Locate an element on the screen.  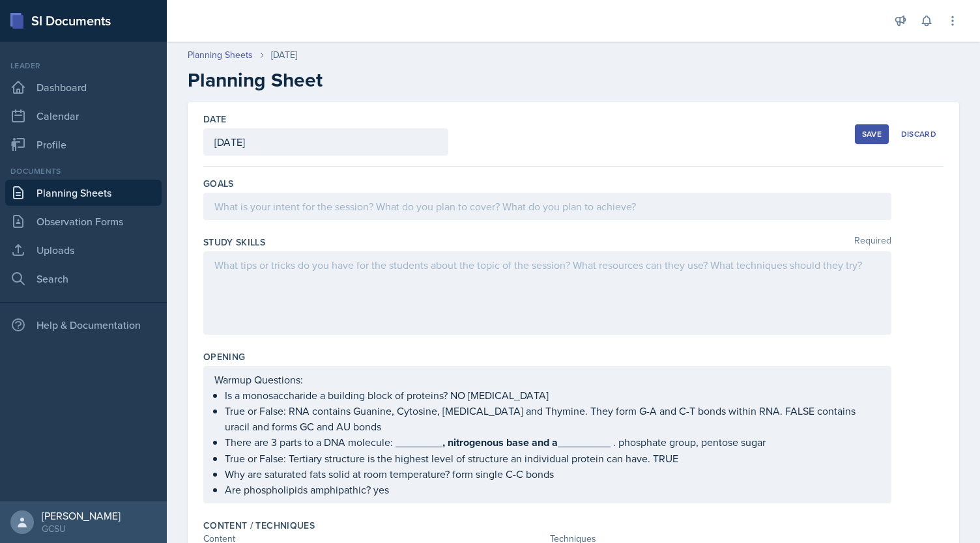
label: Study Skills is located at coordinates (234, 243).